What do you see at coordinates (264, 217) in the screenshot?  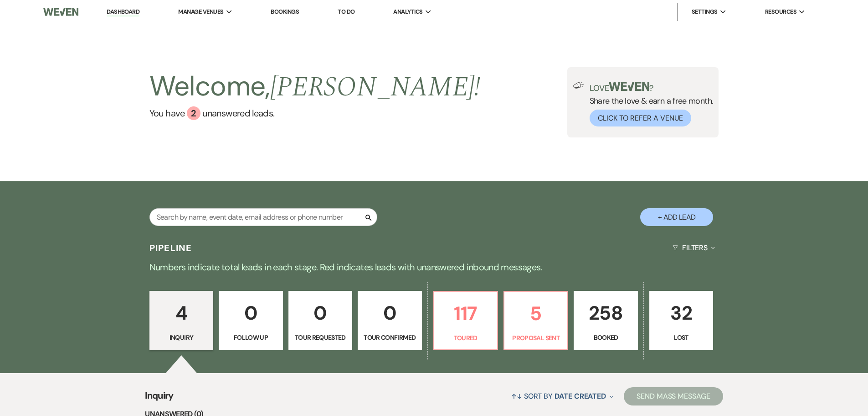 I see `input: Search by name, event date, email address or phone number` at bounding box center [264, 217].